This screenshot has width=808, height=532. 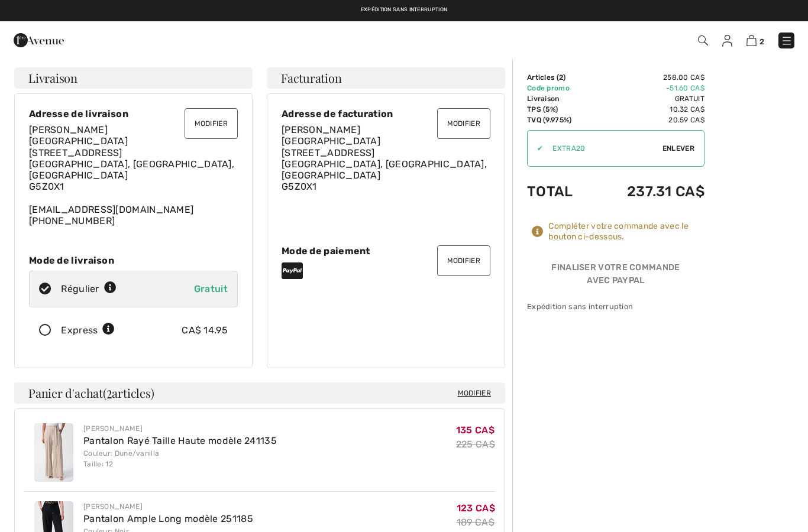 What do you see at coordinates (560, 77) in the screenshot?
I see `td: Articles ( )` at bounding box center [560, 77].